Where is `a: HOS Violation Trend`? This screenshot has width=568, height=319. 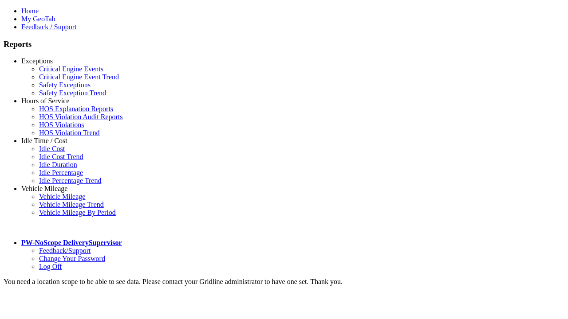
a: HOS Violation Trend is located at coordinates (69, 133).